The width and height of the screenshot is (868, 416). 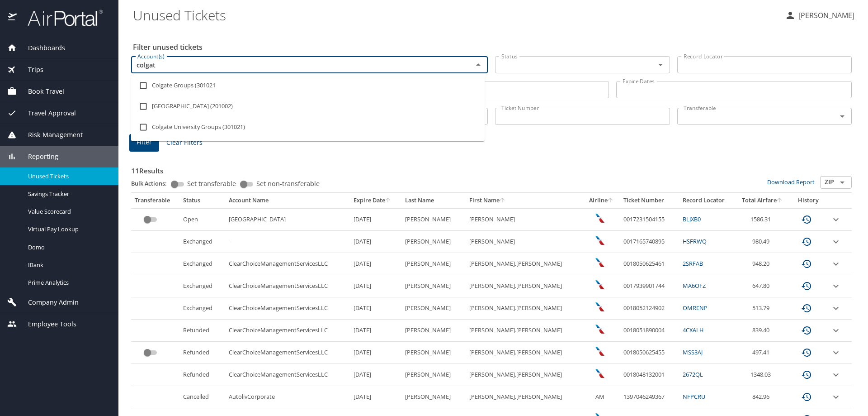 I want to click on a: BLJXB0, so click(x=691, y=219).